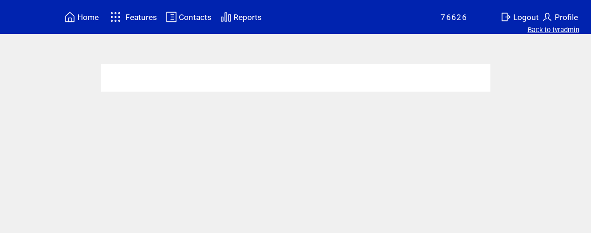 This screenshot has height=233, width=591. Describe the element at coordinates (226, 17) in the screenshot. I see `img: chart.svg` at that location.